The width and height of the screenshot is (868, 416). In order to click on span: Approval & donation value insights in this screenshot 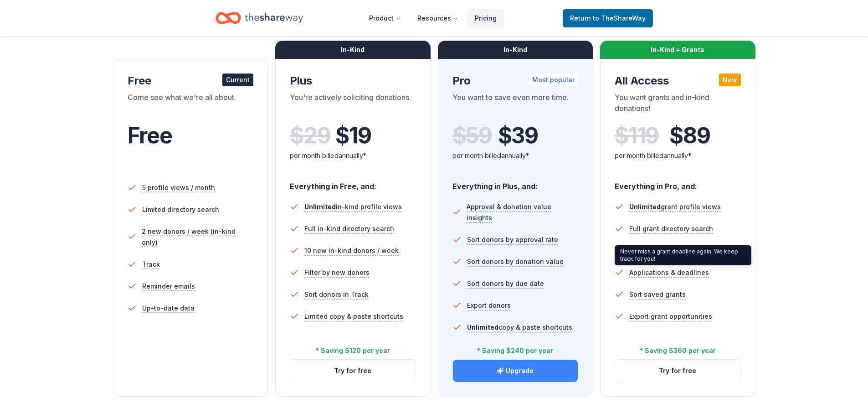, I will do `click(522, 212)`.